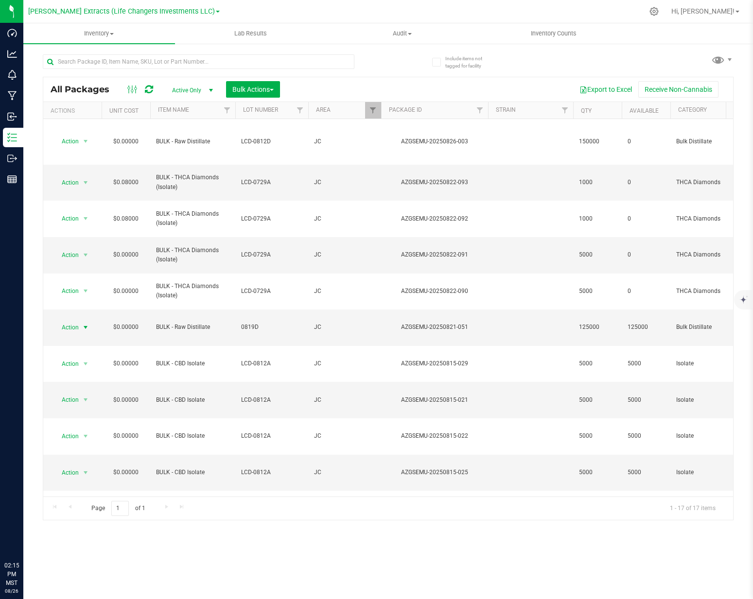 This screenshot has width=753, height=599. What do you see at coordinates (12, 591) in the screenshot?
I see `p: 08/26` at bounding box center [12, 591].